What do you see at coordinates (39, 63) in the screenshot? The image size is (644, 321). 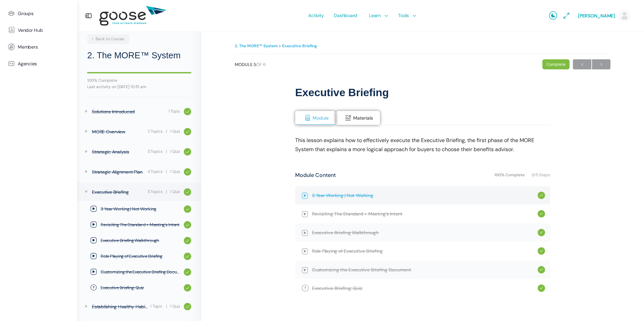 I see `a: Agencies` at bounding box center [39, 63].